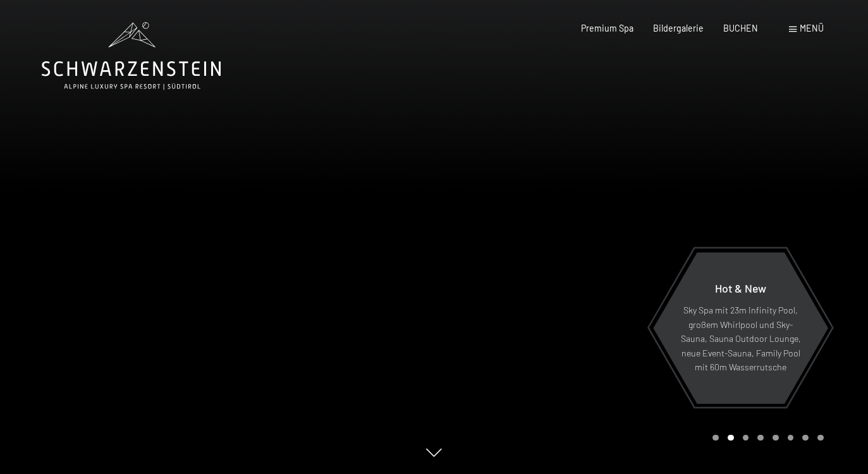  I want to click on a: BUCHEN, so click(741, 27).